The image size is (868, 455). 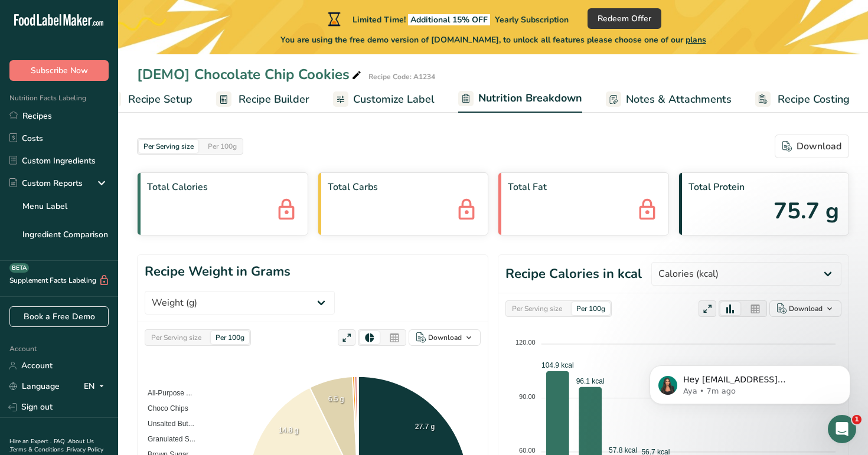 I want to click on div: BETA, so click(x=19, y=268).